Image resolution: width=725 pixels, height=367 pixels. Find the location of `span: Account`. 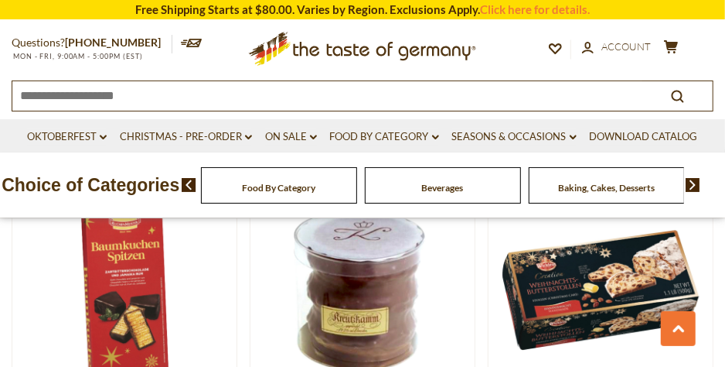

span: Account is located at coordinates (626, 46).